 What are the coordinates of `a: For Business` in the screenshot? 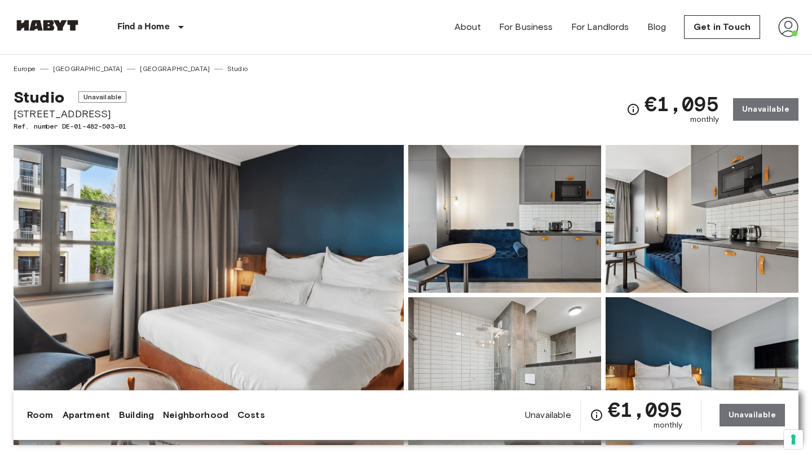 It's located at (526, 27).